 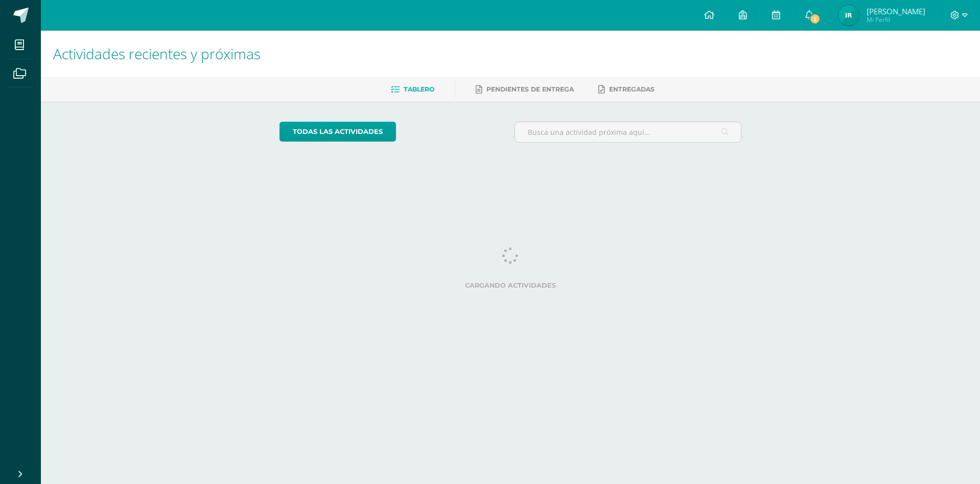 I want to click on span: 2, so click(x=815, y=19).